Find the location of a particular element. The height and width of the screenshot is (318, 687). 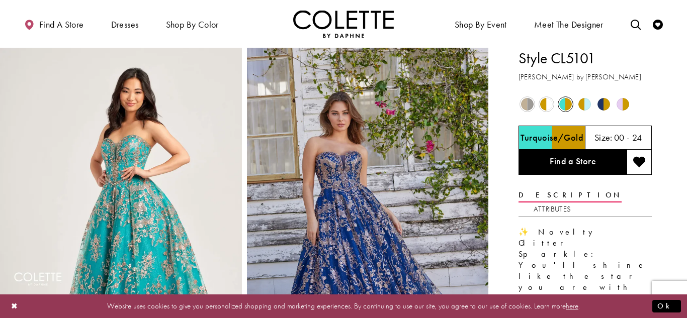

button: Submit Dialog is located at coordinates (666, 306).